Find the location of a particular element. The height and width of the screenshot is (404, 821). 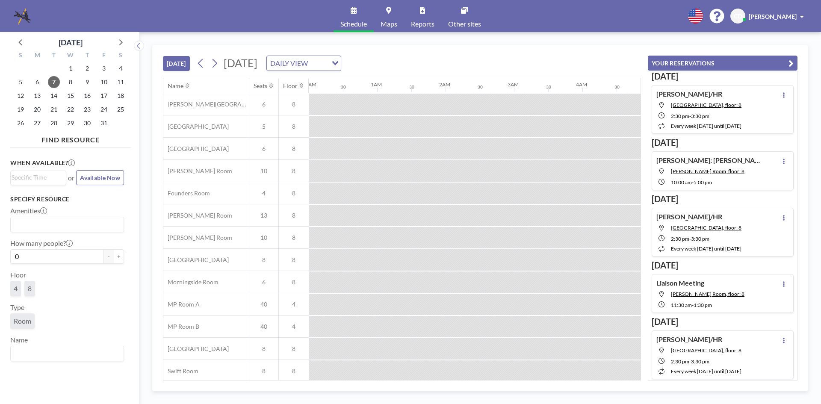

span: Saturday, October 18, 2025 is located at coordinates (121, 96).